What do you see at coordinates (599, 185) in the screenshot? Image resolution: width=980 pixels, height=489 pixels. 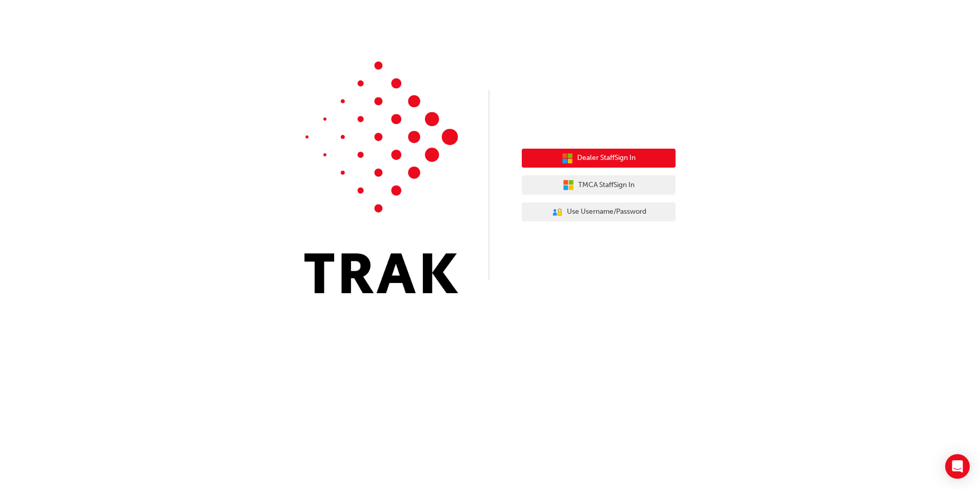 I see `button: TMCA StaffSign In` at bounding box center [599, 185].